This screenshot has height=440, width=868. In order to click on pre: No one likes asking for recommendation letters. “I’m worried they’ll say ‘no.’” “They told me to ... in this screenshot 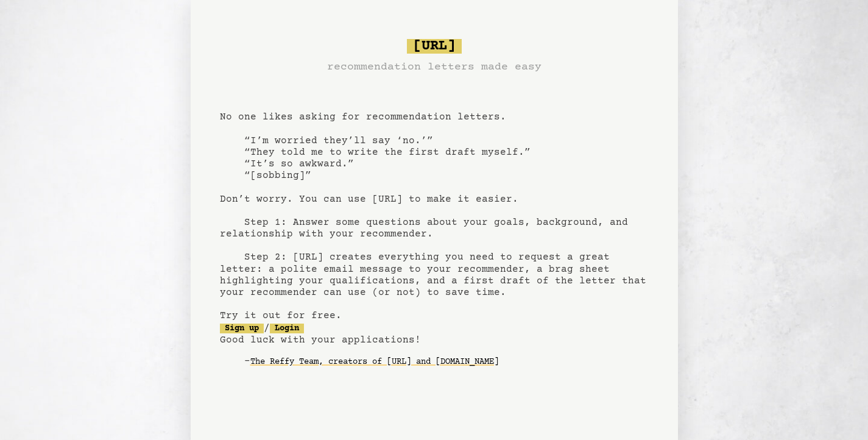, I will do `click(434, 213)`.